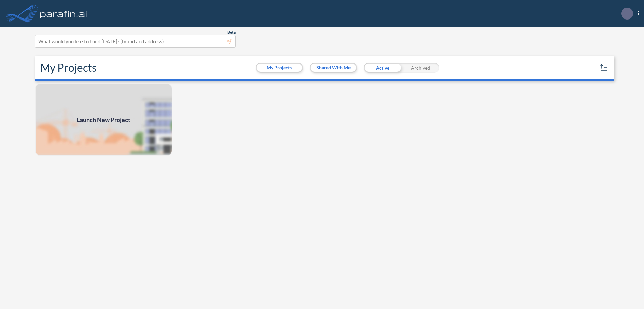 Image resolution: width=644 pixels, height=309 pixels. Describe the element at coordinates (104, 120) in the screenshot. I see `img: add` at that location.